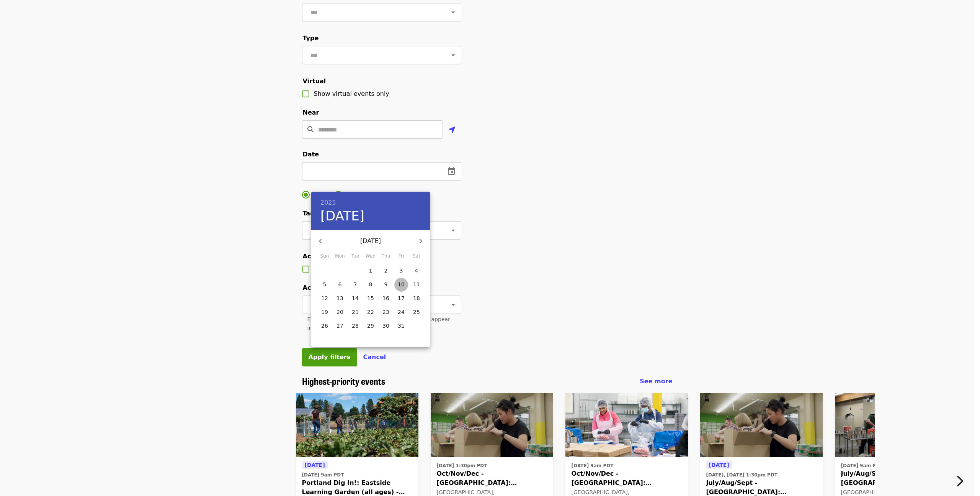 This screenshot has height=496, width=980. I want to click on p: 23, so click(386, 312).